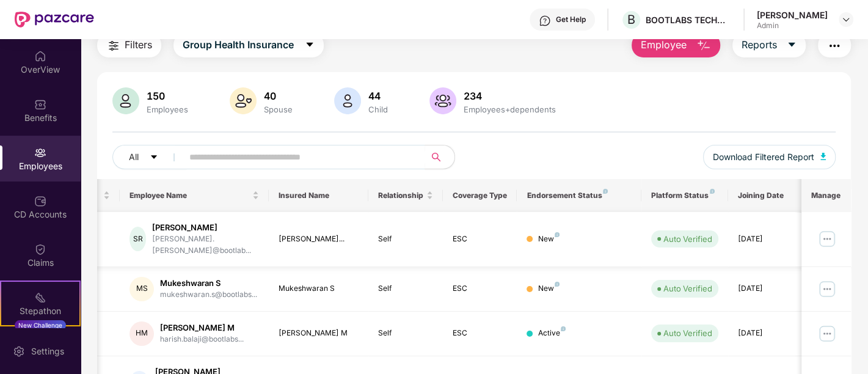 This screenshot has width=868, height=374. Describe the element at coordinates (167, 109) in the screenshot. I see `div: Employees` at that location.